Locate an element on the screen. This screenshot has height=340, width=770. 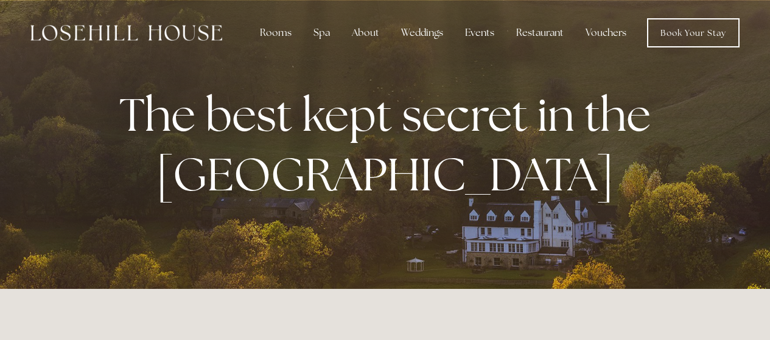
div: Rooms is located at coordinates (276, 33).